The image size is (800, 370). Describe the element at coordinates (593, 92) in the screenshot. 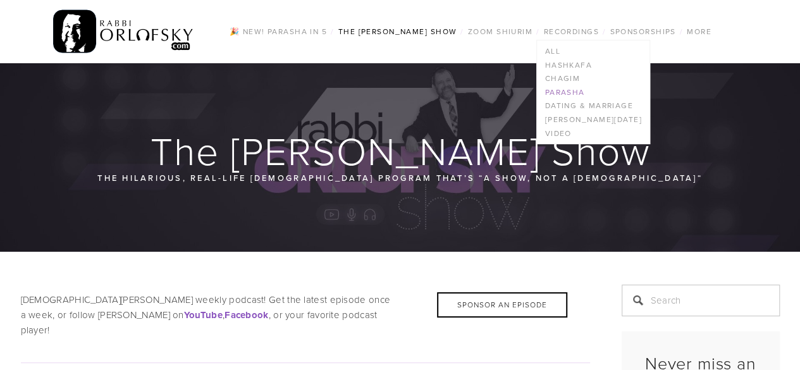

I see `a: Parasha` at that location.